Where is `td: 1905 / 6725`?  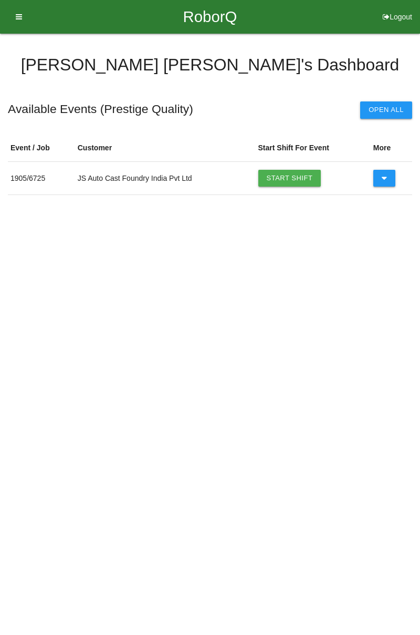 td: 1905 / 6725 is located at coordinates (42, 178).